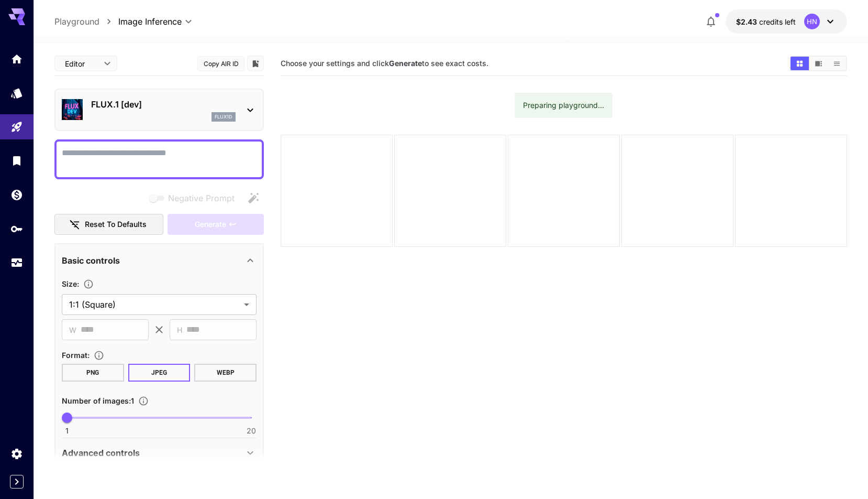 The image size is (868, 499). I want to click on span: Image Inference, so click(150, 22).